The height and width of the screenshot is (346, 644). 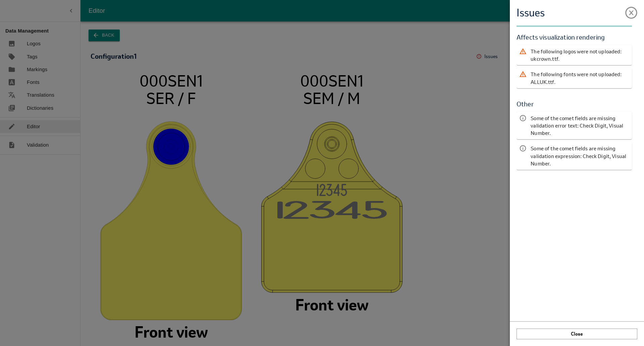 What do you see at coordinates (574, 38) in the screenshot?
I see `h6: Affects visualization rendering` at bounding box center [574, 38].